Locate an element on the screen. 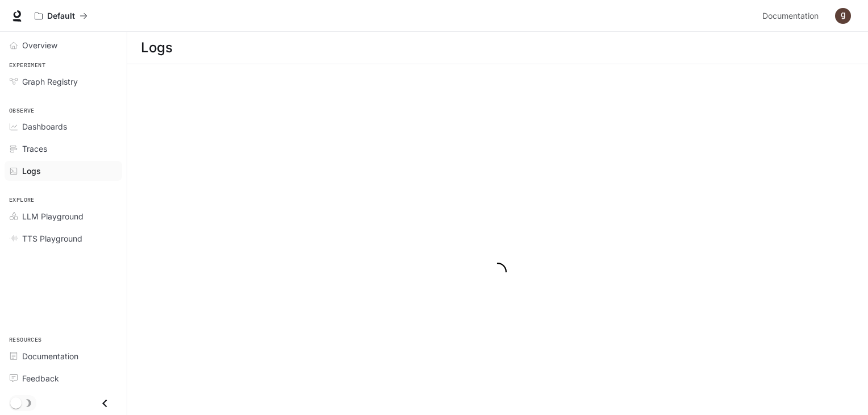 This screenshot has height=415, width=868. a: Overview is located at coordinates (63, 45).